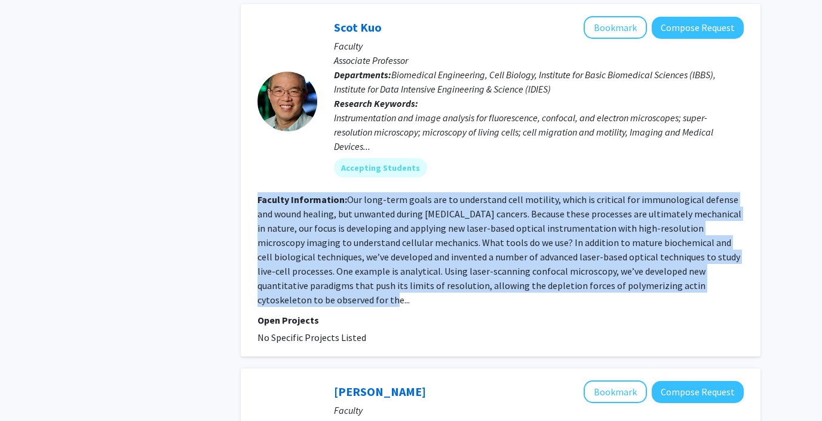 This screenshot has height=421, width=822. Describe the element at coordinates (539, 60) in the screenshot. I see `p: Associate Professor` at that location.